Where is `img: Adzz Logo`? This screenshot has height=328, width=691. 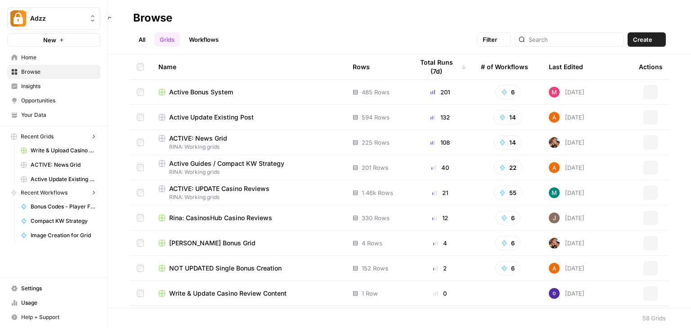 img: Adzz Logo is located at coordinates (18, 18).